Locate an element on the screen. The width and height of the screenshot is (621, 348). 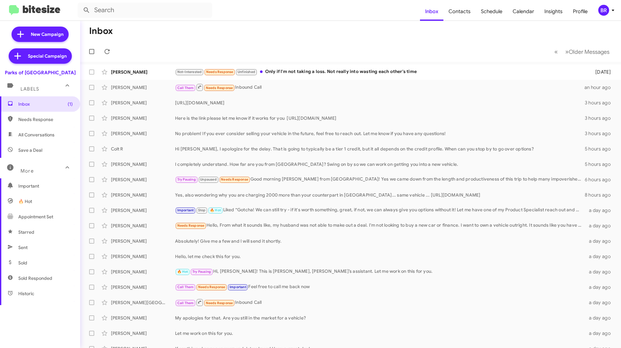
div: 6 hours ago is located at coordinates (600, 180).